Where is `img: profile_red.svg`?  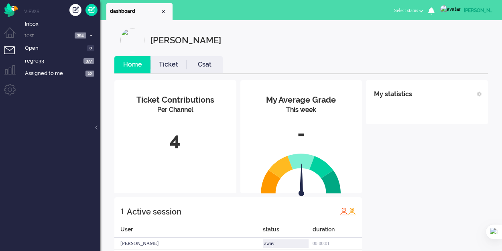 img: profile_red.svg is located at coordinates (344, 211).